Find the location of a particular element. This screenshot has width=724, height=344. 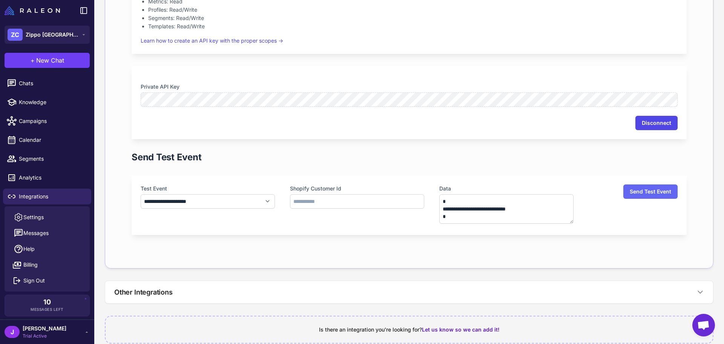

button: Send Test Event is located at coordinates (651, 192).